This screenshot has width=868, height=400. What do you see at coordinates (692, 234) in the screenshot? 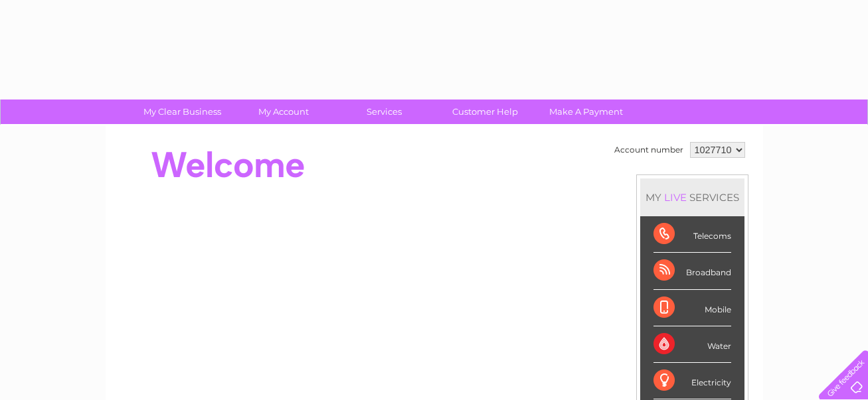
I see `div: Telecoms` at bounding box center [692, 234].